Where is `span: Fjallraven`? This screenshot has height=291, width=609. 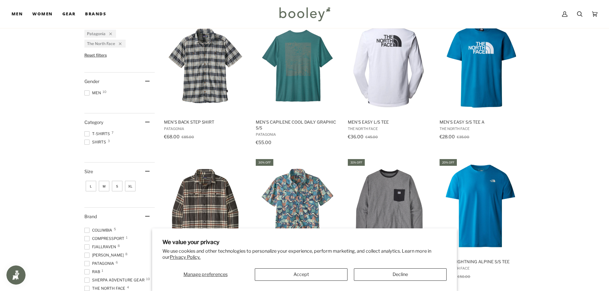
span: Fjallraven is located at coordinates (101, 247).